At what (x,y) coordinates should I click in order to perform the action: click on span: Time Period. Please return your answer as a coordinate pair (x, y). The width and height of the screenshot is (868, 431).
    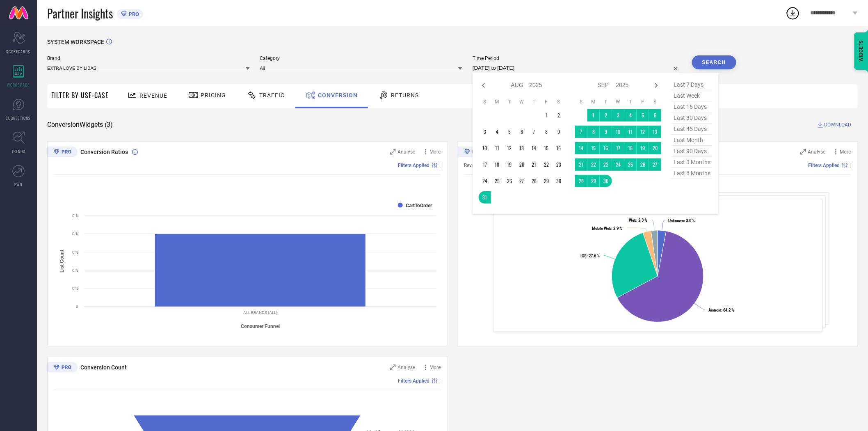
    Looking at the image, I should click on (577, 58).